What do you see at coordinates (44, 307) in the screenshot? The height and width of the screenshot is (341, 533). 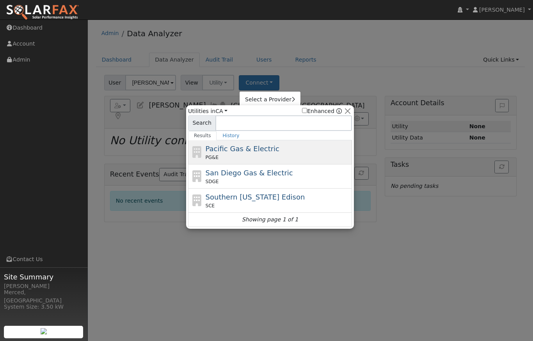 I see `div: System Size: 3.50 kW` at bounding box center [44, 307].